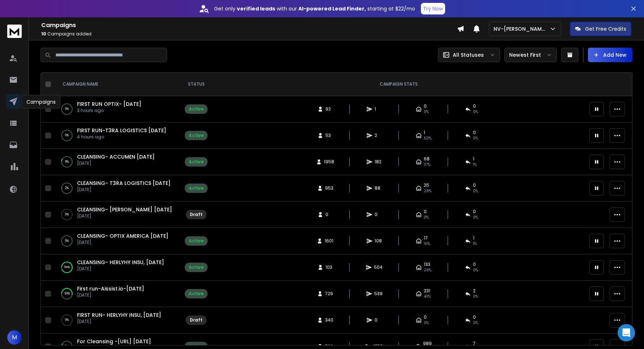 The width and height of the screenshot is (644, 349). What do you see at coordinates (428, 138) in the screenshot?
I see `span: 50 %` at bounding box center [428, 138].